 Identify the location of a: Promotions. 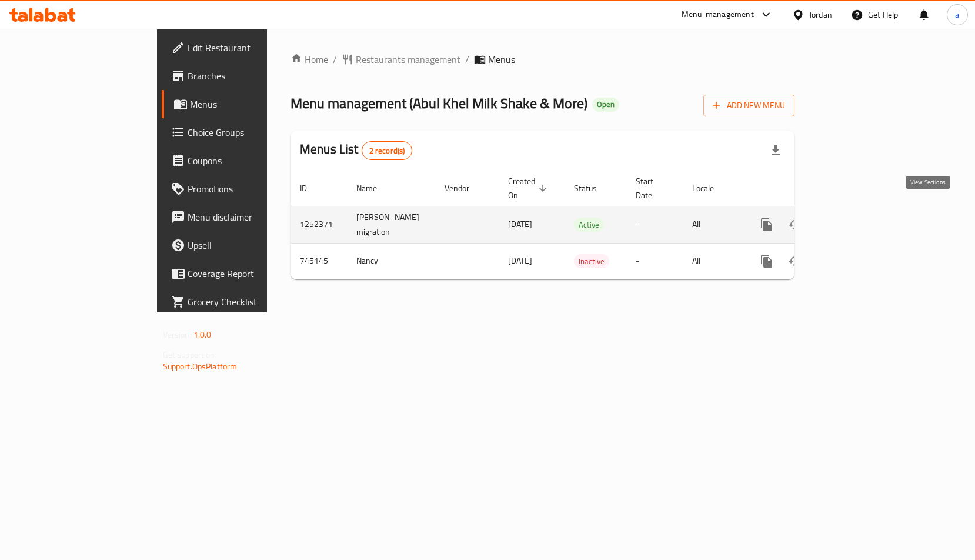
(241, 189).